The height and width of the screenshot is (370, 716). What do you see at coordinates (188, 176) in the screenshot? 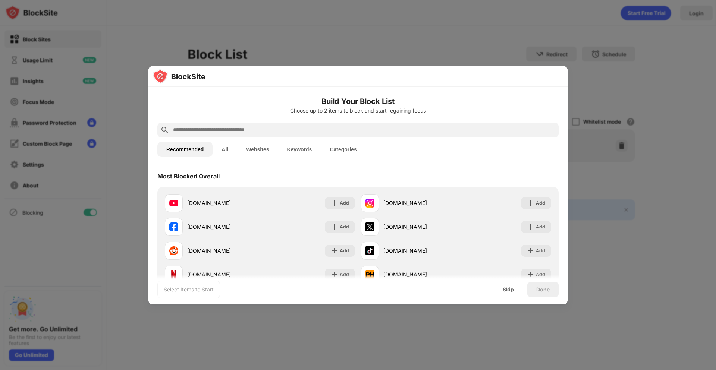
I see `div: Most Blocked Overall` at bounding box center [188, 176].